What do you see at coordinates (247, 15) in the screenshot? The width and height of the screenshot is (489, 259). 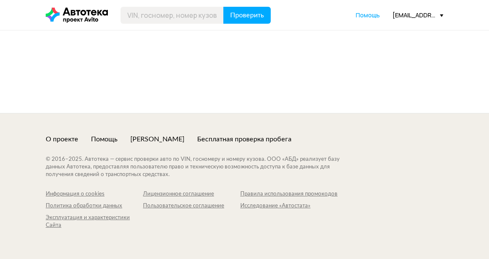 I see `button: Проверить` at bounding box center [247, 15].